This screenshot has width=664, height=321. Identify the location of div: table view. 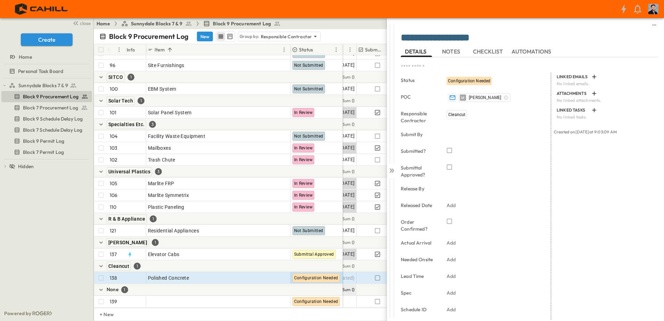
(225, 36).